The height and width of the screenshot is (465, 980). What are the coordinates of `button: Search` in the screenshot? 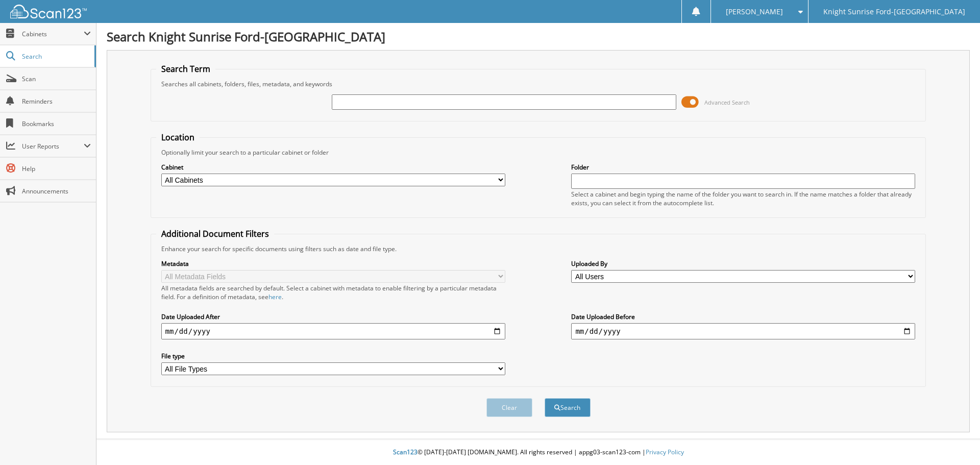 It's located at (567, 408).